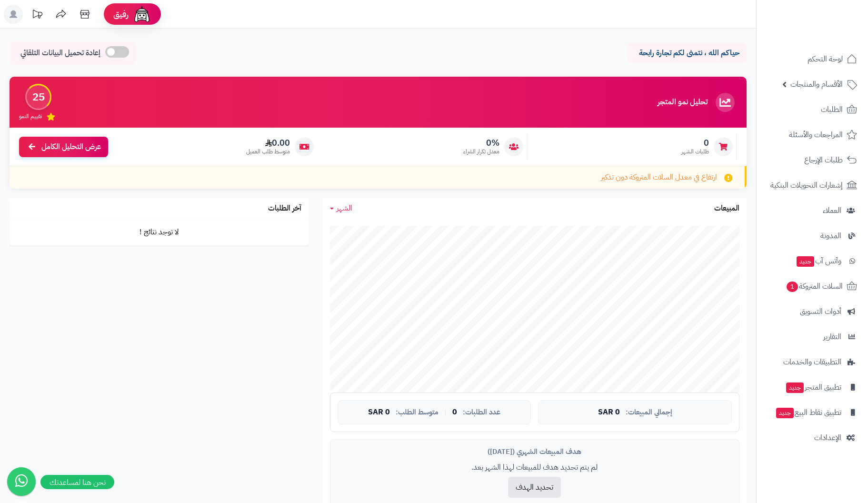 The image size is (868, 503). Describe the element at coordinates (812, 362) in the screenshot. I see `span: التطبيقات والخدمات` at that location.